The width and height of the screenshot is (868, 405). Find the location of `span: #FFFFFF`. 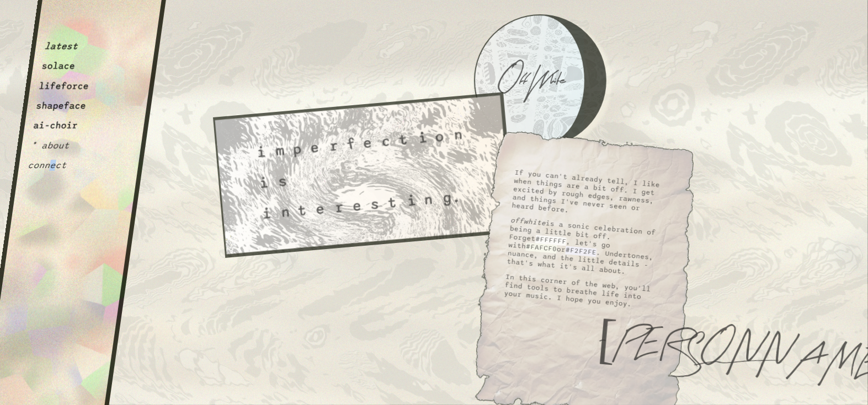

span: #FFFFFF is located at coordinates (550, 241).